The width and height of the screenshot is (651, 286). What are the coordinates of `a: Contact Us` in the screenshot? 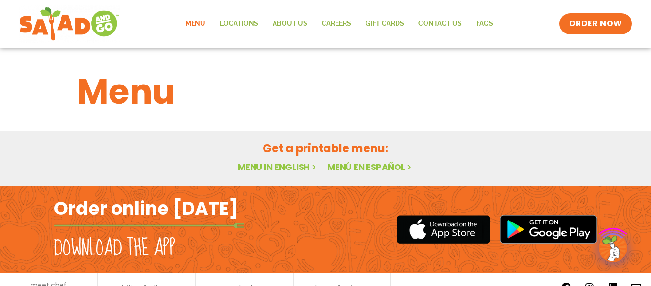 It's located at (440, 24).